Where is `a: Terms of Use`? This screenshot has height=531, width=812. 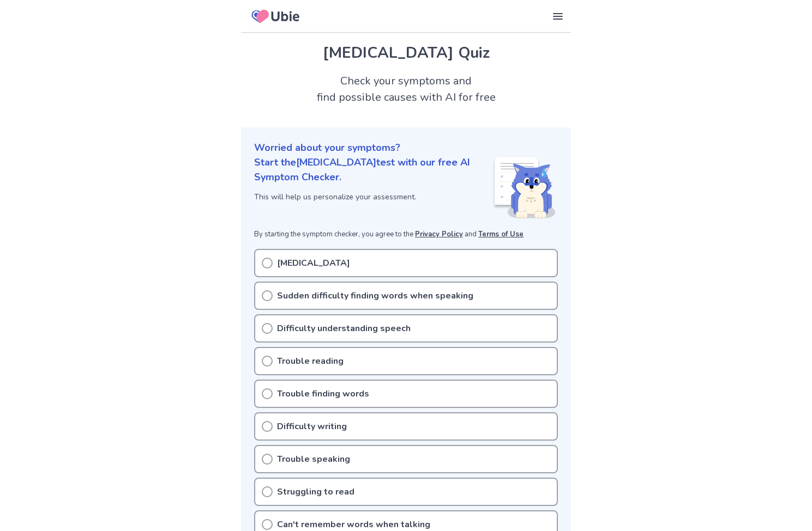
a: Terms of Use is located at coordinates (500, 234).